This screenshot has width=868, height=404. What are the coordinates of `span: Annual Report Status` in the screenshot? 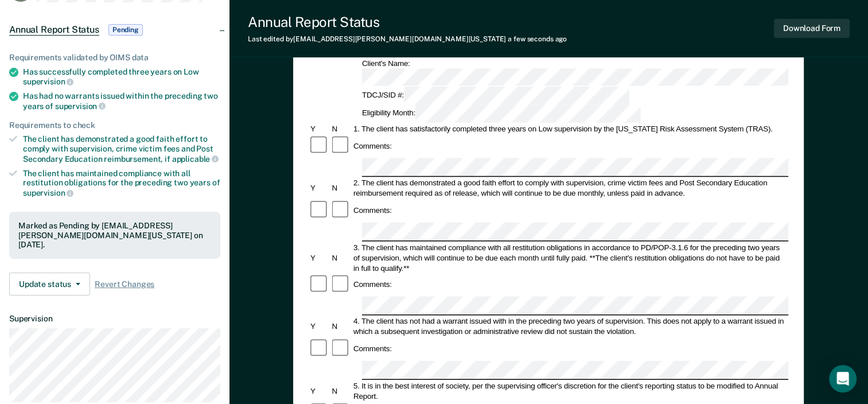 It's located at (54, 30).